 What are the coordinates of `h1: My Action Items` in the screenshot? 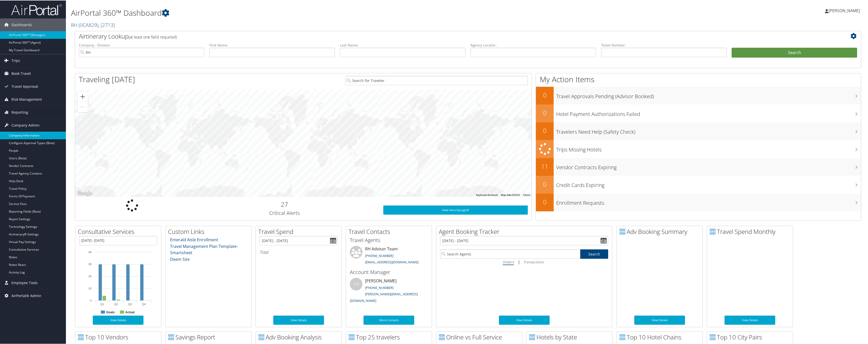 It's located at (699, 79).